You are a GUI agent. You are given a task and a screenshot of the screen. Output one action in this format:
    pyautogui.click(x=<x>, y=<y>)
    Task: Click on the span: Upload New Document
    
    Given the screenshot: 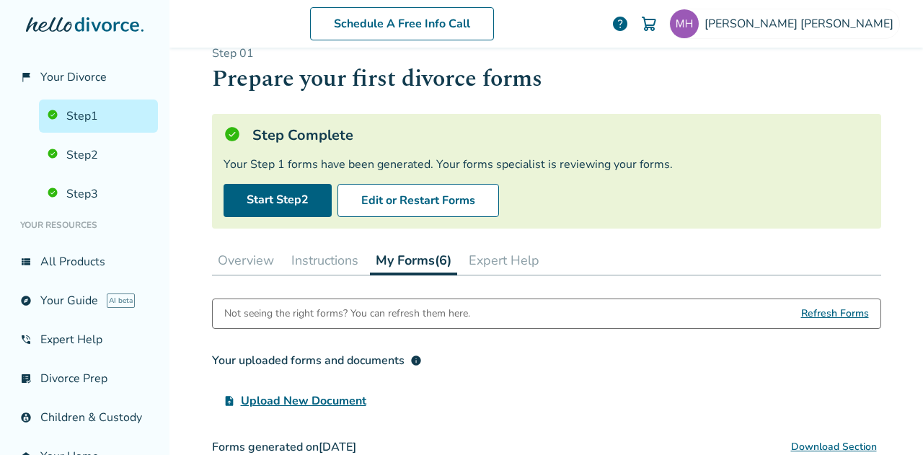 What is the action you would take?
    pyautogui.click(x=303, y=401)
    